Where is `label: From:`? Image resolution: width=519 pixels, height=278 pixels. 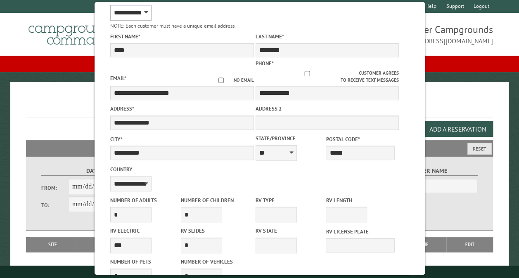 label: From: is located at coordinates (54, 188).